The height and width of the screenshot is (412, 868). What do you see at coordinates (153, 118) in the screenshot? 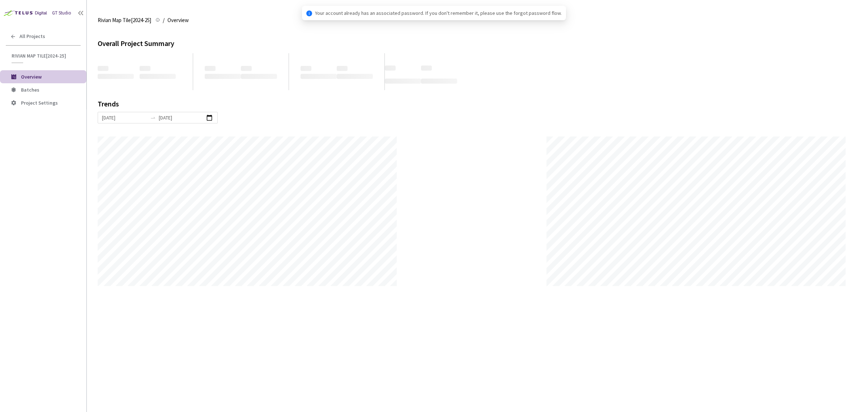
I see `span: swap-right` at bounding box center [153, 118].